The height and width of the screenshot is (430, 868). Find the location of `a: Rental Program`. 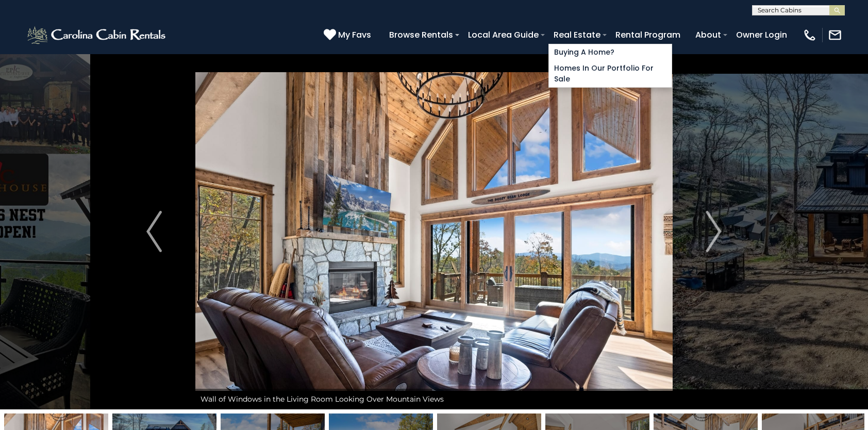

a: Rental Program is located at coordinates (648, 35).